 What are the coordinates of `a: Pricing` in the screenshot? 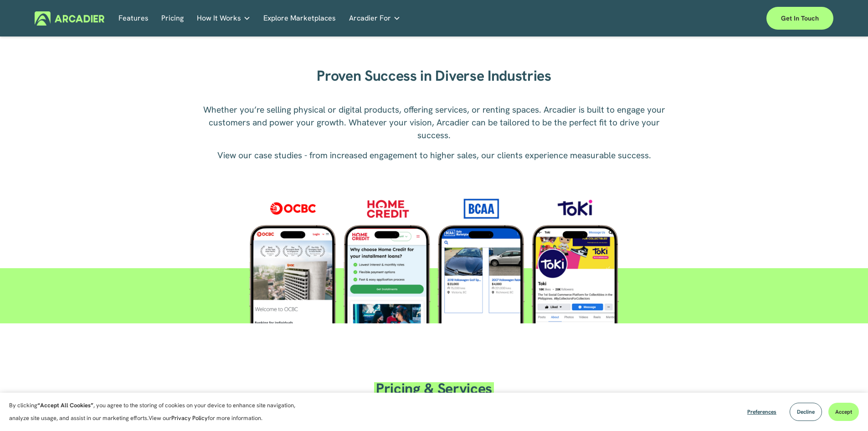 It's located at (173, 19).